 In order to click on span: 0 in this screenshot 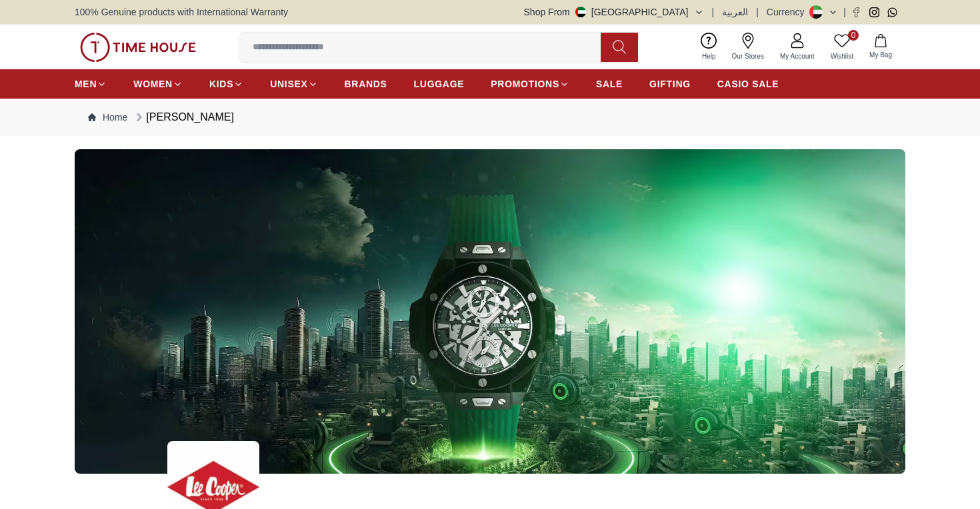, I will do `click(853, 35)`.